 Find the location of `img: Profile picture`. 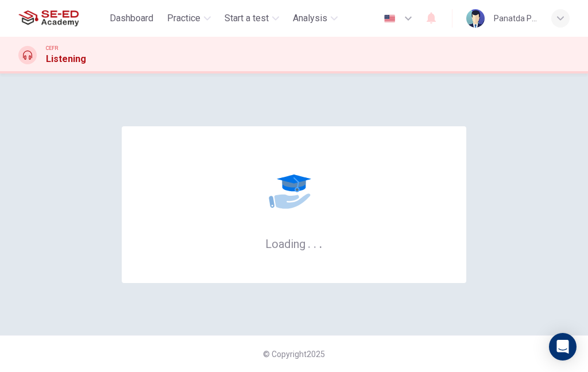

img: Profile picture is located at coordinates (476, 18).